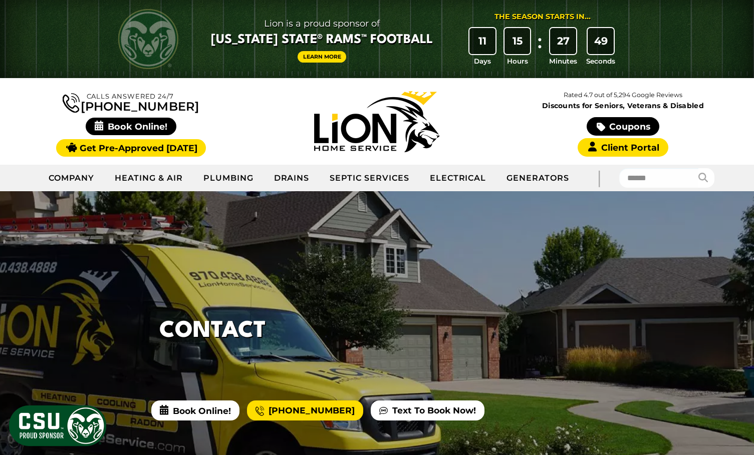 This screenshot has height=455, width=754. What do you see at coordinates (482, 61) in the screenshot?
I see `span: Days` at bounding box center [482, 61].